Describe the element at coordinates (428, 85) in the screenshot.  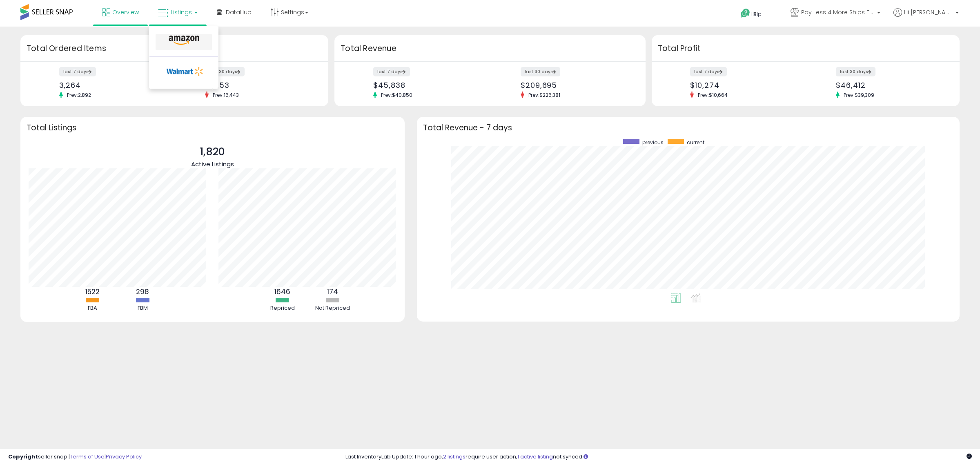
I see `div: $45,838` at that location.